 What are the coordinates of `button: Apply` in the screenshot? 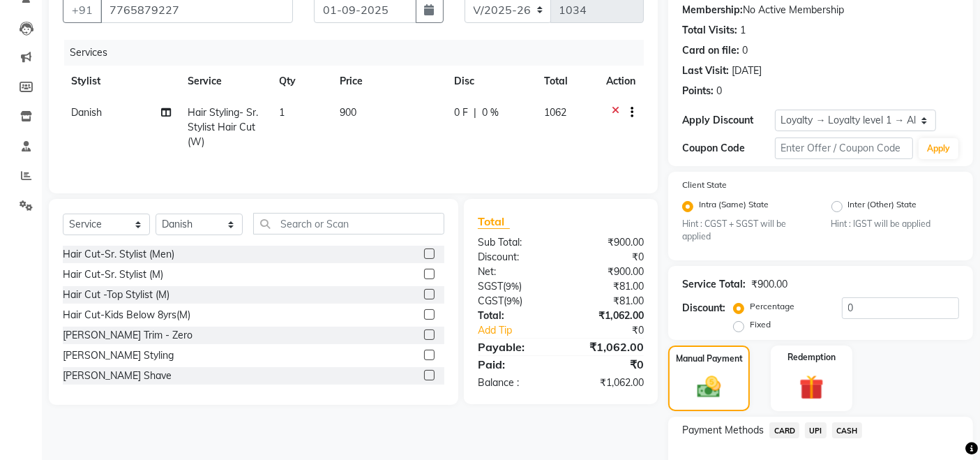 It's located at (938, 149).